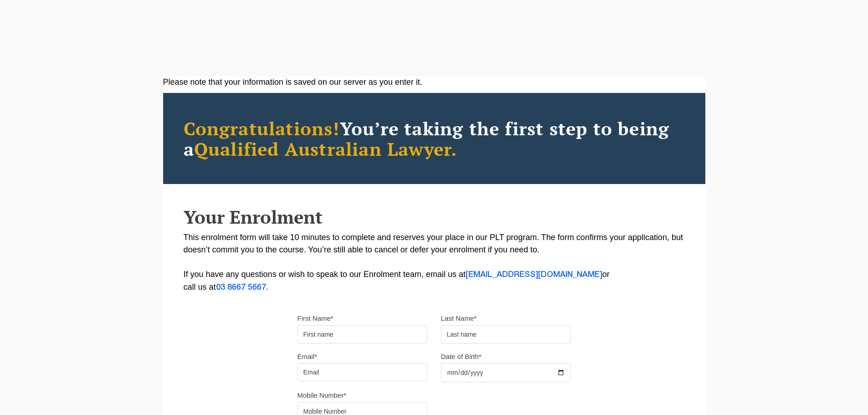 This screenshot has width=868, height=415. What do you see at coordinates (315, 318) in the screenshot?
I see `label: First Name*` at bounding box center [315, 318].